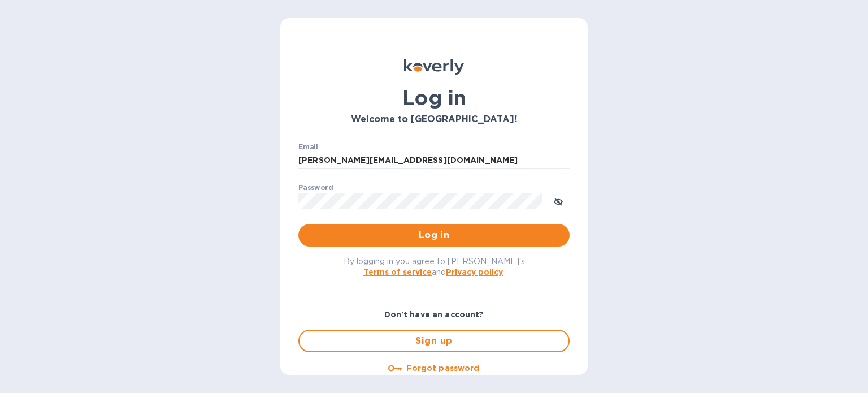 The height and width of the screenshot is (393, 868). I want to click on input: Enter email address, so click(434, 161).